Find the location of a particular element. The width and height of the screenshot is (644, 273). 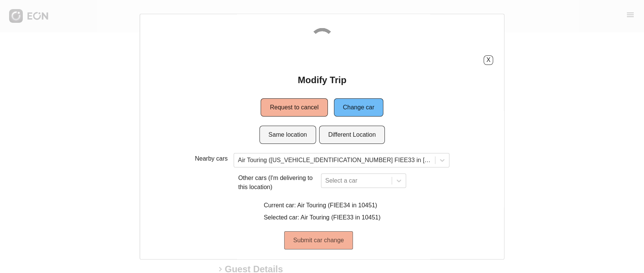

p: Selected car: Air Touring (FIEE33 in 10451) is located at coordinates (322, 217).